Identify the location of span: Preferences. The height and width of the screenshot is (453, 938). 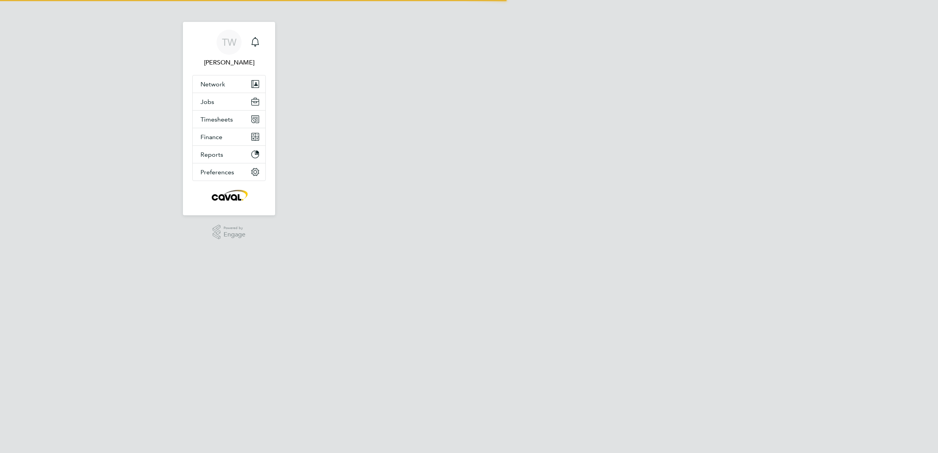
(217, 172).